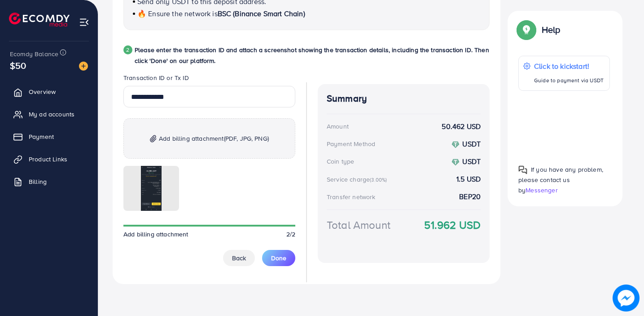 Image resolution: width=644 pixels, height=316 pixels. Describe the element at coordinates (279, 258) in the screenshot. I see `button: Done` at that location.